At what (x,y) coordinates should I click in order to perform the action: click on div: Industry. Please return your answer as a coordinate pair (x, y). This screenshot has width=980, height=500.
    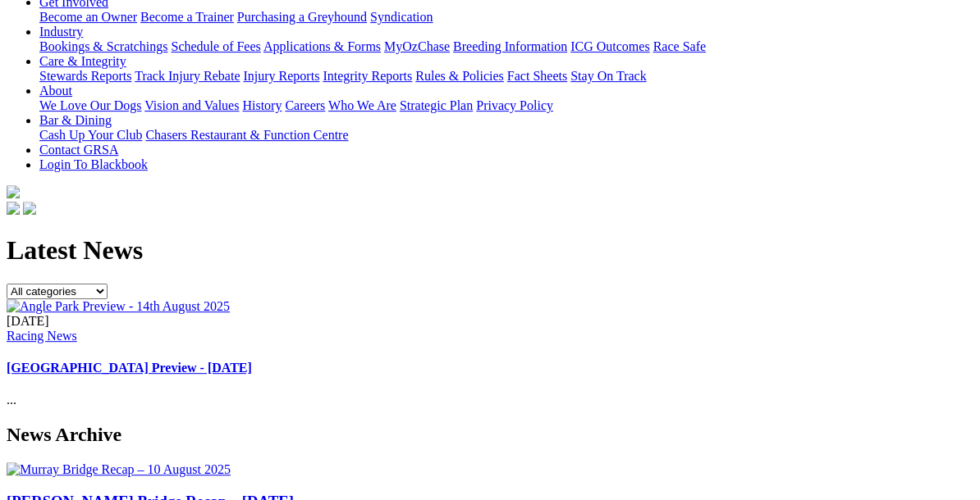
    Looking at the image, I should click on (506, 47).